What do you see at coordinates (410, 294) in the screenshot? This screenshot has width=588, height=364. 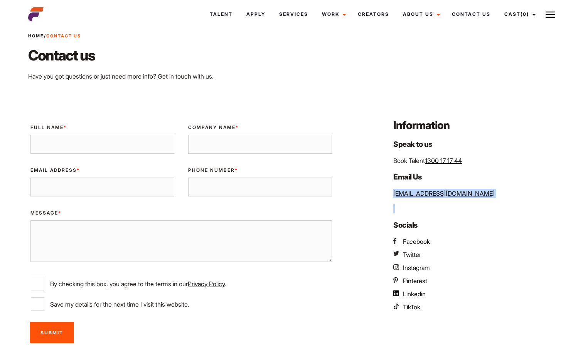 I see `a: AEFM Linkedin` at bounding box center [410, 294].